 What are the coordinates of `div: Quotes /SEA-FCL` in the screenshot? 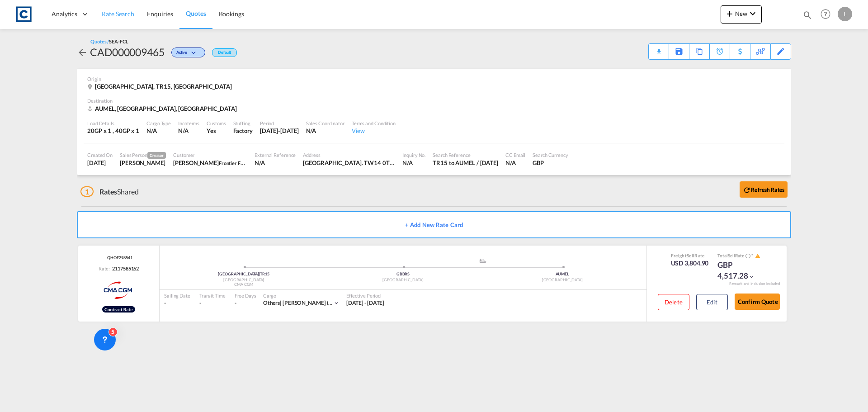 It's located at (109, 41).